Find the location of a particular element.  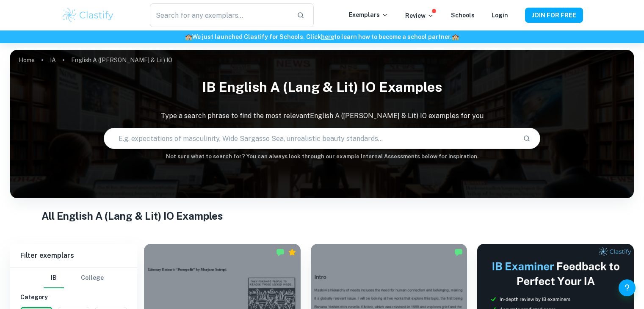

h6: Filter exemplars is located at coordinates (74, 256).